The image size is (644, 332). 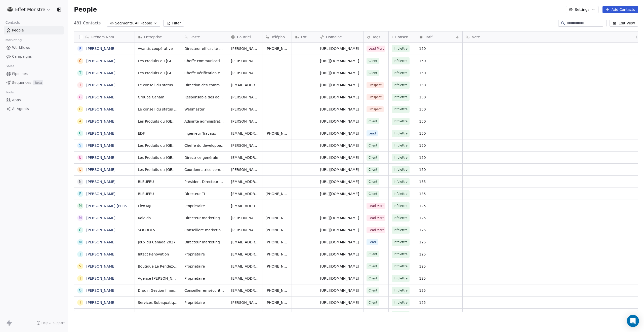 I want to click on a: Apps, so click(x=34, y=100).